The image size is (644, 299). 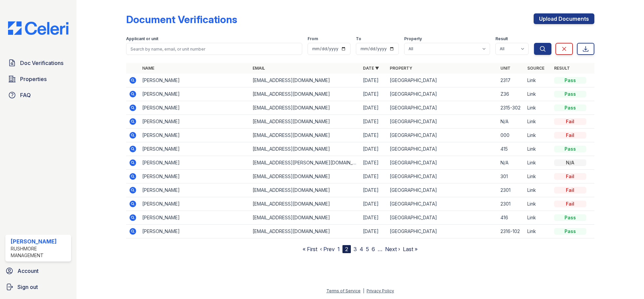 What do you see at coordinates (511, 108) in the screenshot?
I see `td: 2315-302` at bounding box center [511, 108].